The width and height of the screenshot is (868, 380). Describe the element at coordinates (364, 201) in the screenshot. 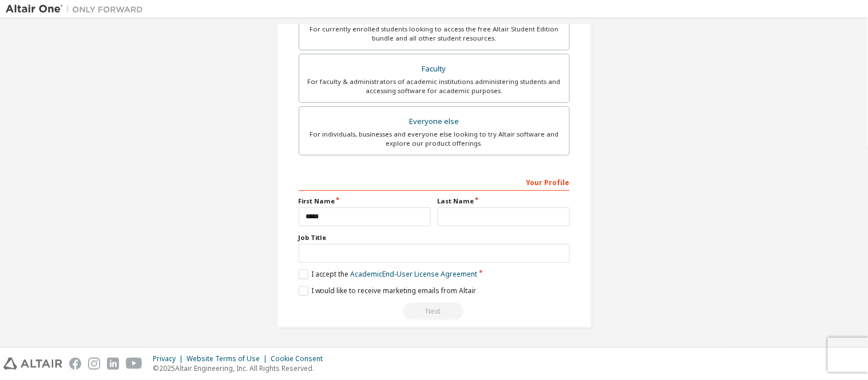

I see `label: First Name` at that location.